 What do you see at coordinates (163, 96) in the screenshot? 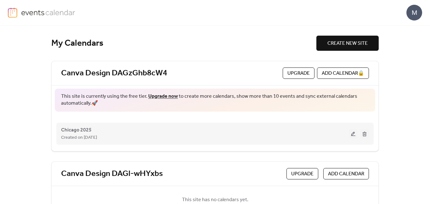
I see `a: Upgrade now` at bounding box center [163, 96].